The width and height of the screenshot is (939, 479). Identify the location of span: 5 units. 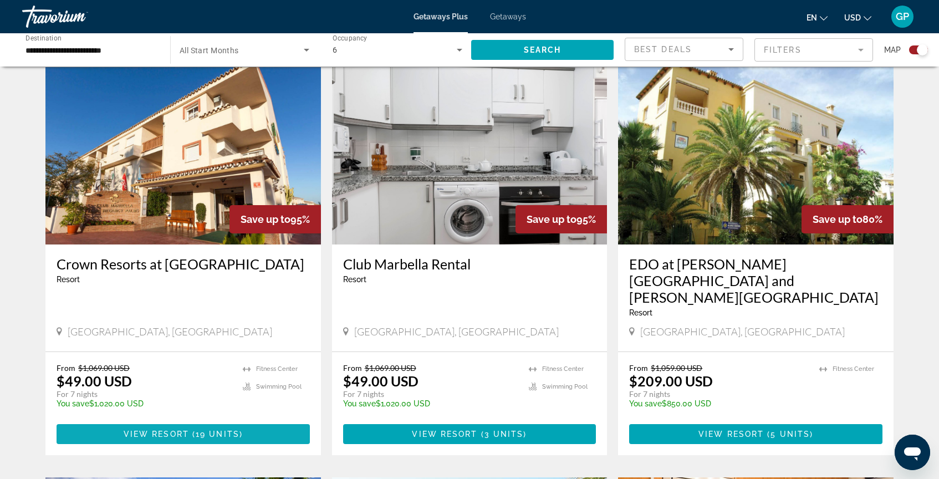
(790, 434).